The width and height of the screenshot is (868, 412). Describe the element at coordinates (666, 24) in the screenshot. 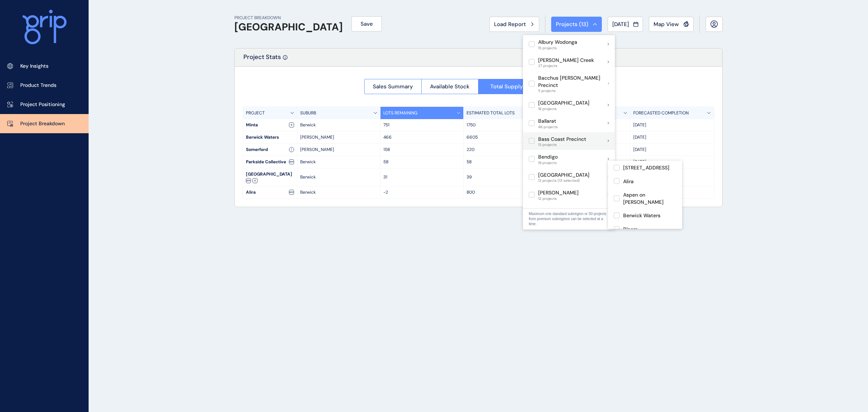

I see `span: Map View` at that location.